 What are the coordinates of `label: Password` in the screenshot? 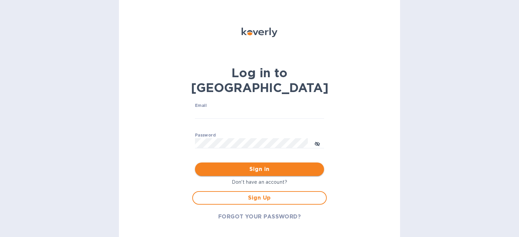 It's located at (205, 136).